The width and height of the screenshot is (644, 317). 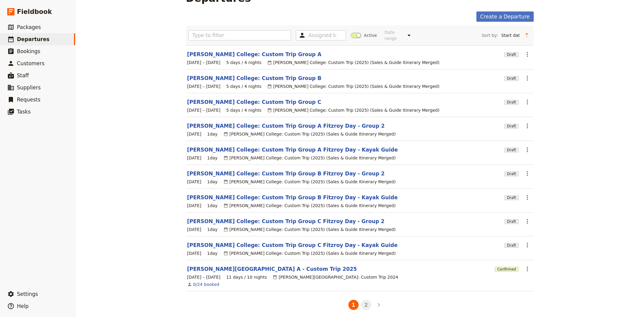 I want to click on span: Packages, so click(x=29, y=27).